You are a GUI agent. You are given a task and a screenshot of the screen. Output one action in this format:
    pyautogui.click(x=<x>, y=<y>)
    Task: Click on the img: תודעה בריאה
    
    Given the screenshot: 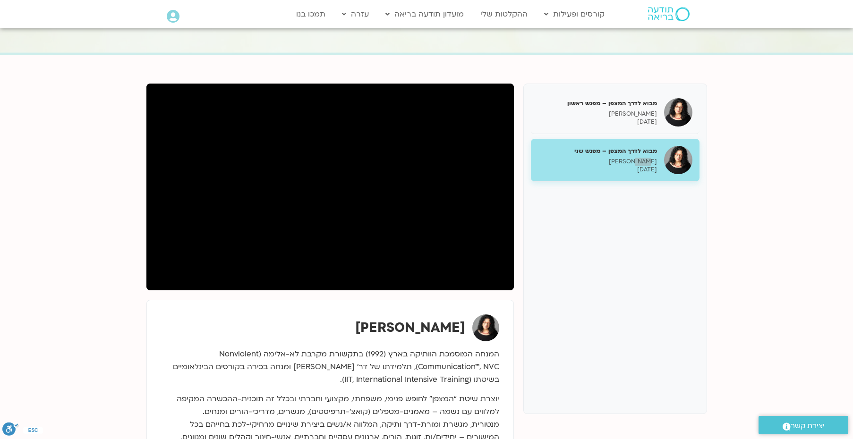 What is the action you would take?
    pyautogui.click(x=669, y=14)
    